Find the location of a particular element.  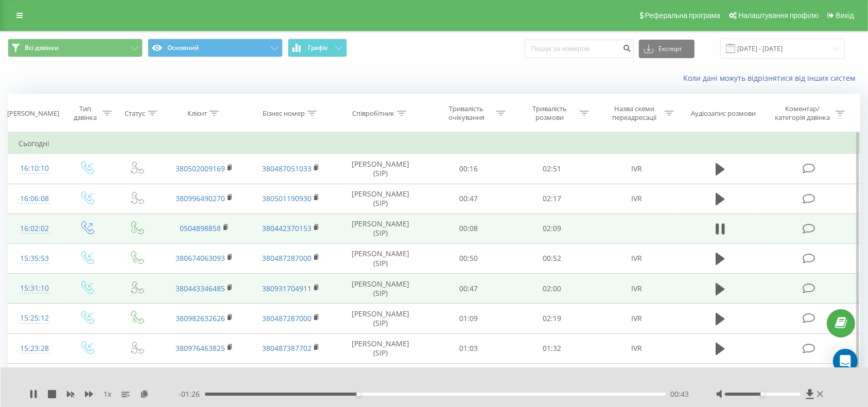

td: 02:17 is located at coordinates (552, 198).